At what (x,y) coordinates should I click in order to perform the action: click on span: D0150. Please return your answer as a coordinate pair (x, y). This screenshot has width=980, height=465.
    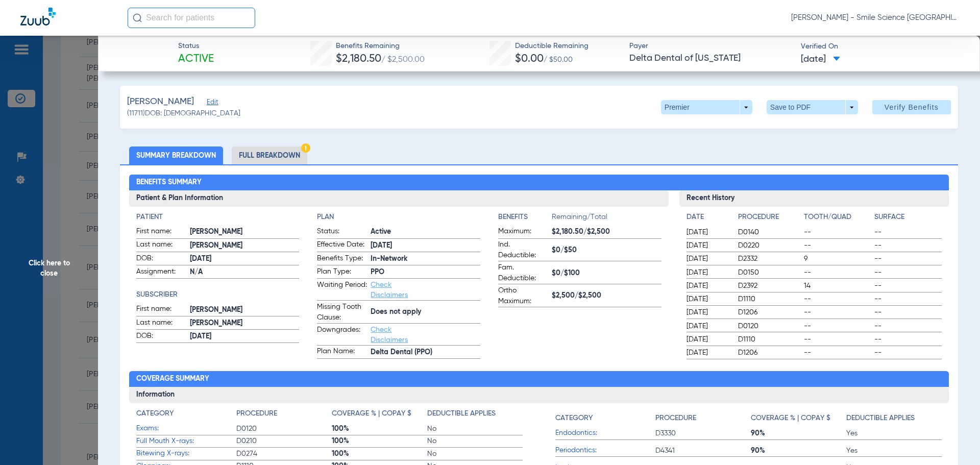
    Looking at the image, I should click on (769, 273).